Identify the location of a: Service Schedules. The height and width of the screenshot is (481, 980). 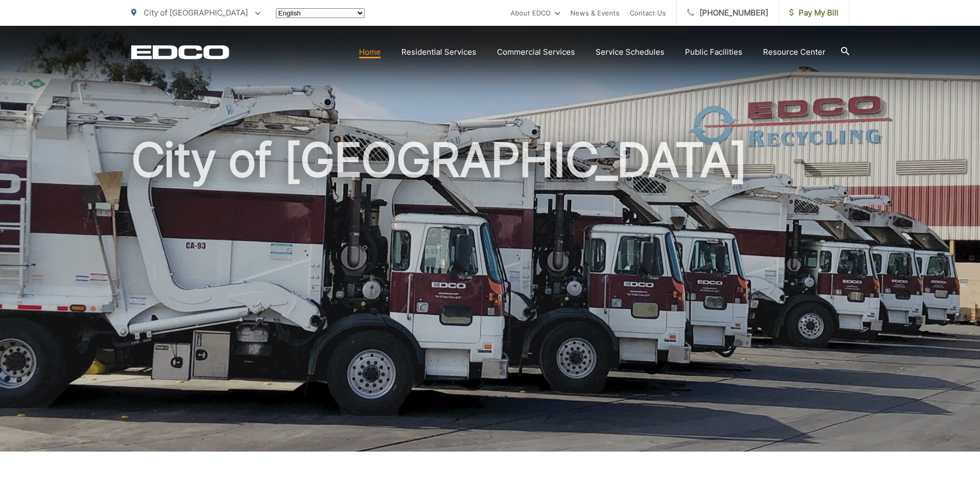
(630, 52).